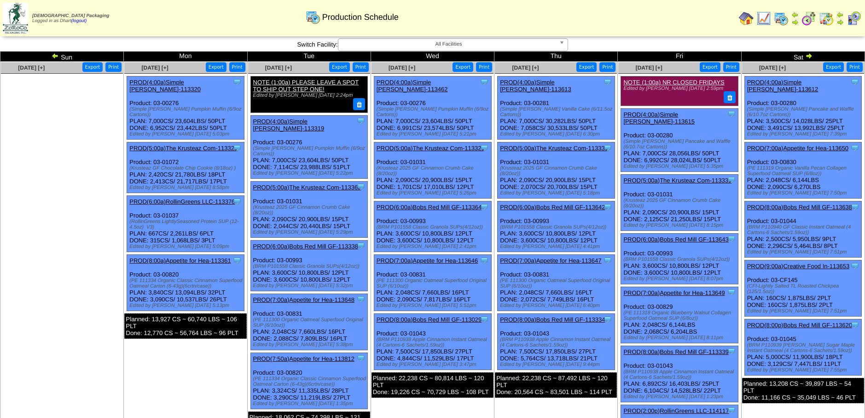 The width and height of the screenshot is (865, 418). Describe the element at coordinates (306, 86) in the screenshot. I see `a: NOTE (1:00a) PLEASE LEAVE A SPOT TO SHIP OUT STEP ONE!` at that location.